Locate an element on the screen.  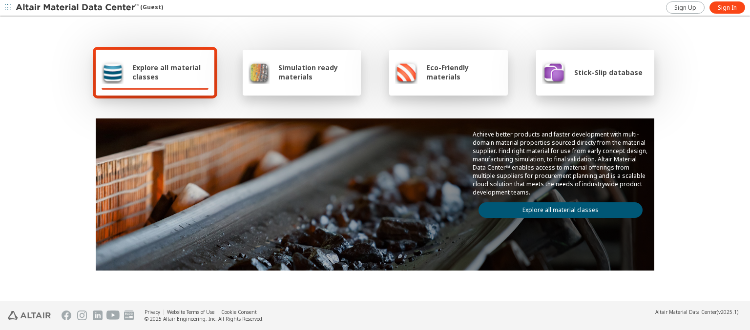
div: © 2025 Altair Engineering, Inc. All Rights Reserved. is located at coordinates (204, 319).